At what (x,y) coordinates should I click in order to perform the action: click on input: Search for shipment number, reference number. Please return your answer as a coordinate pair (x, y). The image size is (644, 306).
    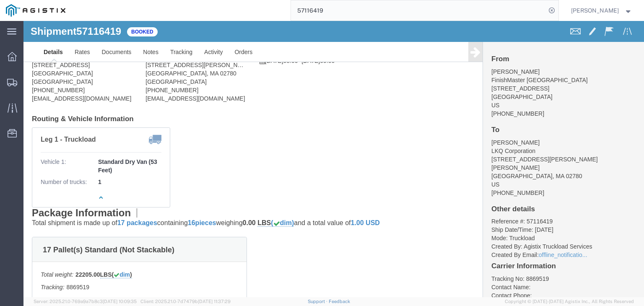
    Looking at the image, I should click on (418, 11).